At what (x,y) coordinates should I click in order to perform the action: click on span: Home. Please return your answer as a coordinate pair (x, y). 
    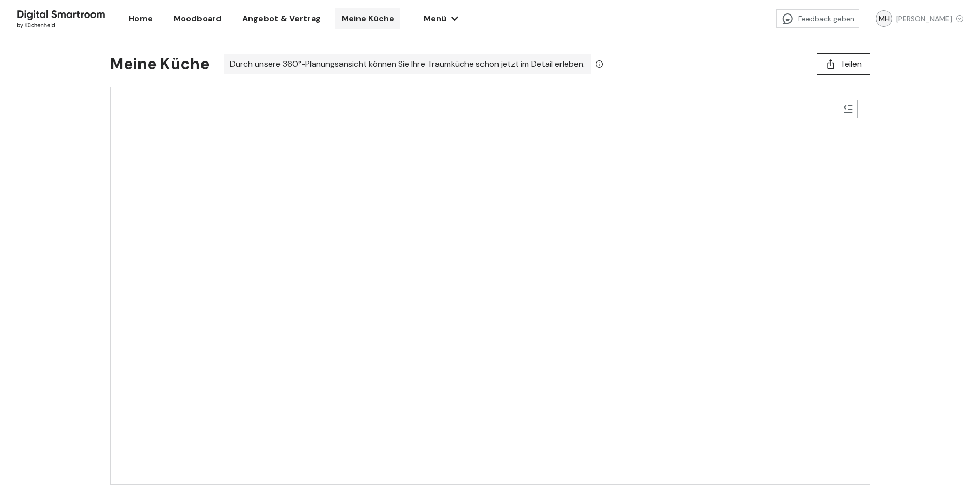
    Looking at the image, I should click on (140, 18).